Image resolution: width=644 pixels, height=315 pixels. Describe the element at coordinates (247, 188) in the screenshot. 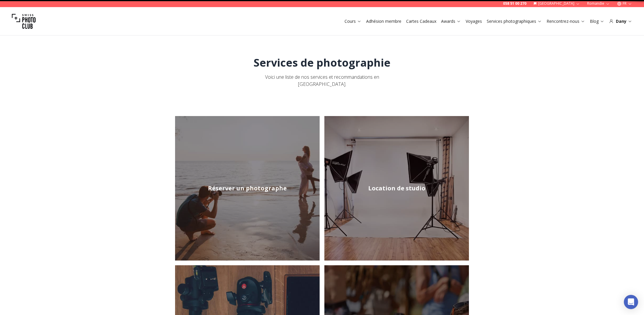

I see `img: Réserver un photographe` at that location.